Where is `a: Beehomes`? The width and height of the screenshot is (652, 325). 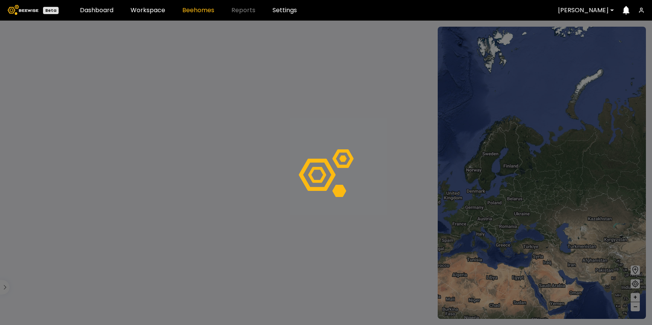
a: Beehomes is located at coordinates (198, 10).